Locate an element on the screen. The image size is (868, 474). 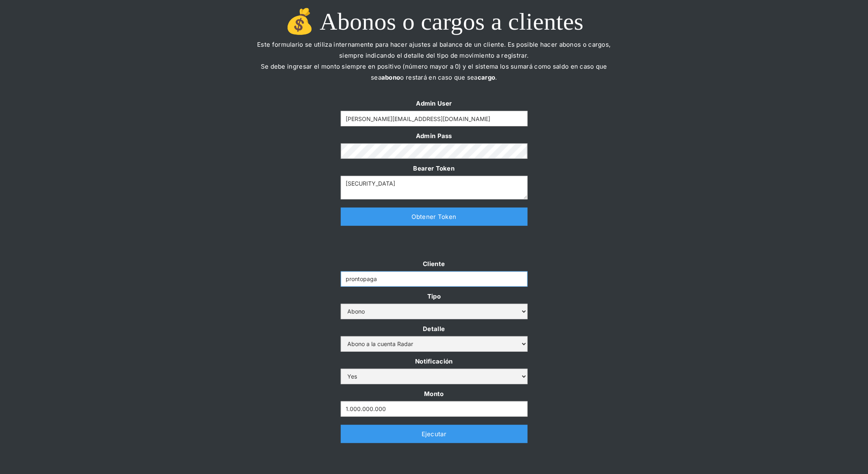
h1: 💰 Abonos o cargos a clientes is located at coordinates (434, 22).